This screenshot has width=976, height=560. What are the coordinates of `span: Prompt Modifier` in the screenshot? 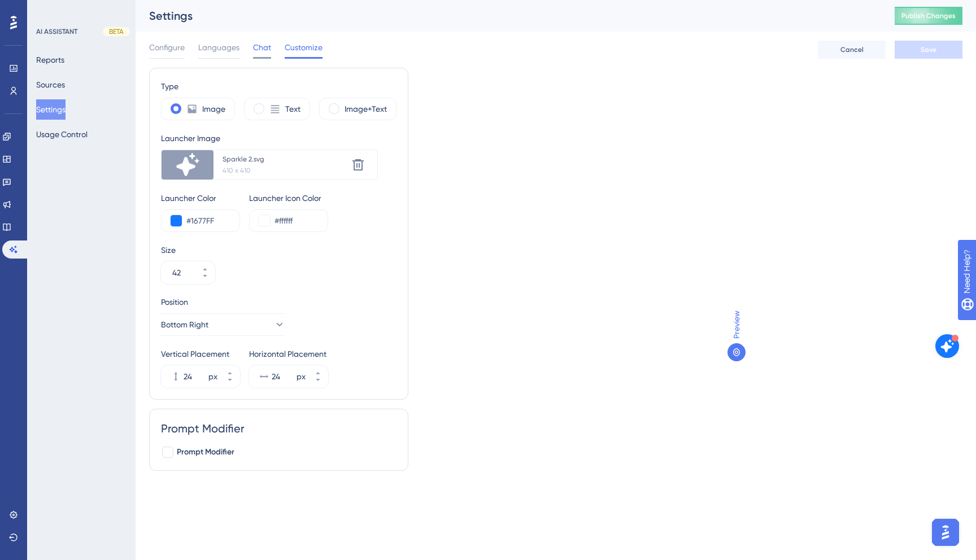 It's located at (206, 453).